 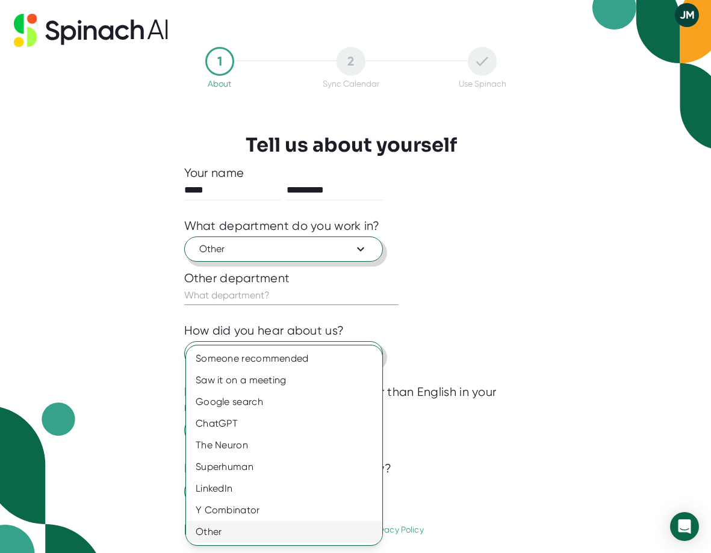 I want to click on div: LinkedIn, so click(x=284, y=489).